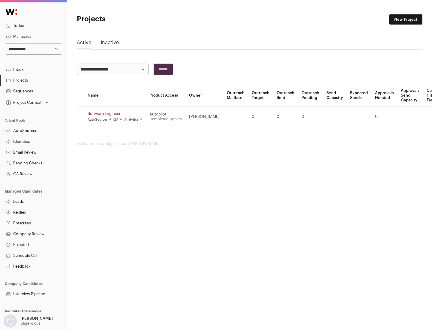  Describe the element at coordinates (115, 114) in the screenshot. I see `a: Software Engineer` at that location.